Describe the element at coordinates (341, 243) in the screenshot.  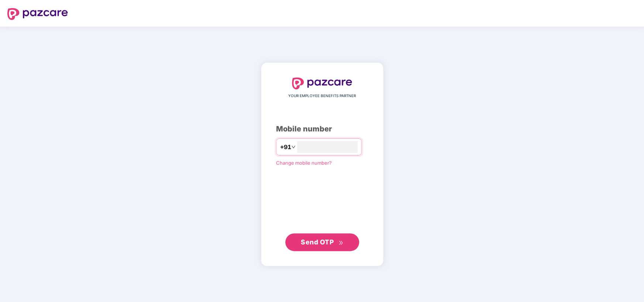
I see `span: double-right` at that location.